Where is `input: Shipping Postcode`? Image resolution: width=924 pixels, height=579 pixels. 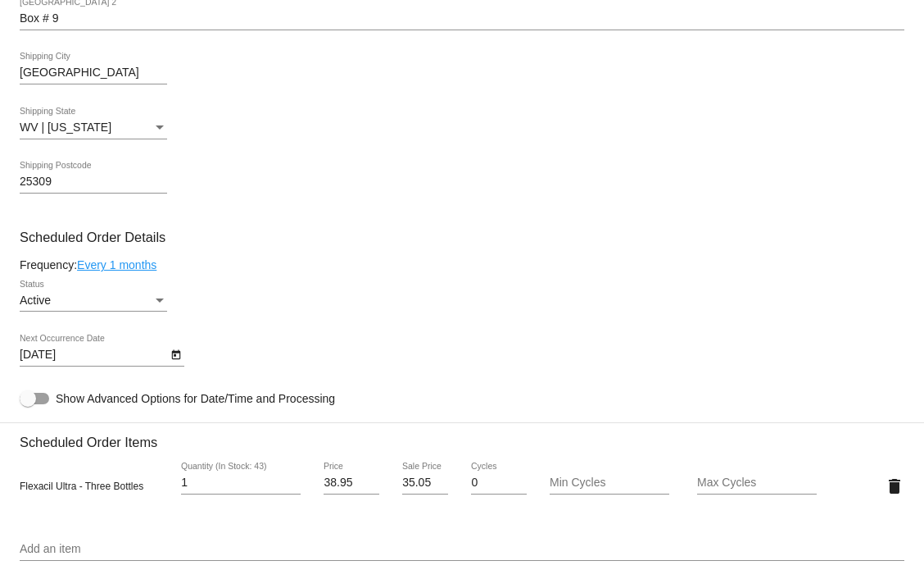
input: Shipping Postcode is located at coordinates (93, 182).